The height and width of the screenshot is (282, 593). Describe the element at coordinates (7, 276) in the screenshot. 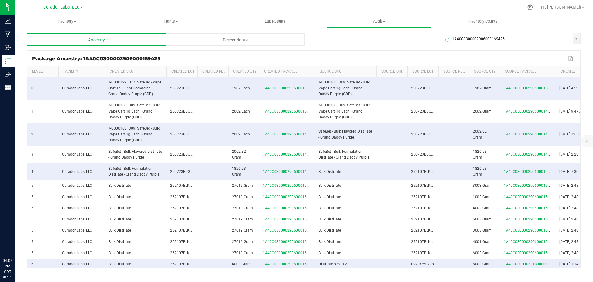

I see `p: 08/19` at that location.